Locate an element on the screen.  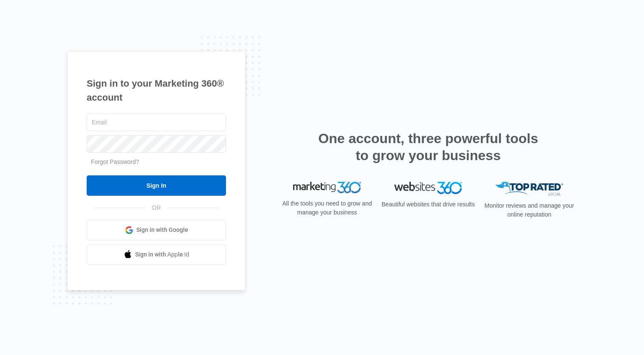
a: Sign in with Google is located at coordinates (156, 230).